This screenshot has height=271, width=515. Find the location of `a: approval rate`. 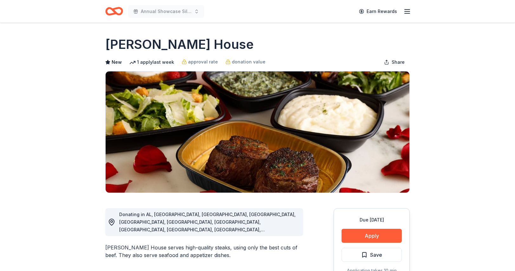

a: approval rate is located at coordinates (200, 62).